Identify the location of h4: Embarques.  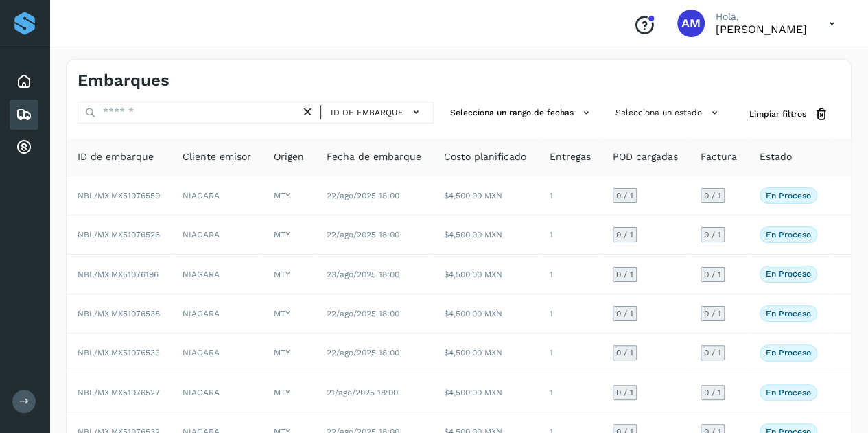
(123, 81).